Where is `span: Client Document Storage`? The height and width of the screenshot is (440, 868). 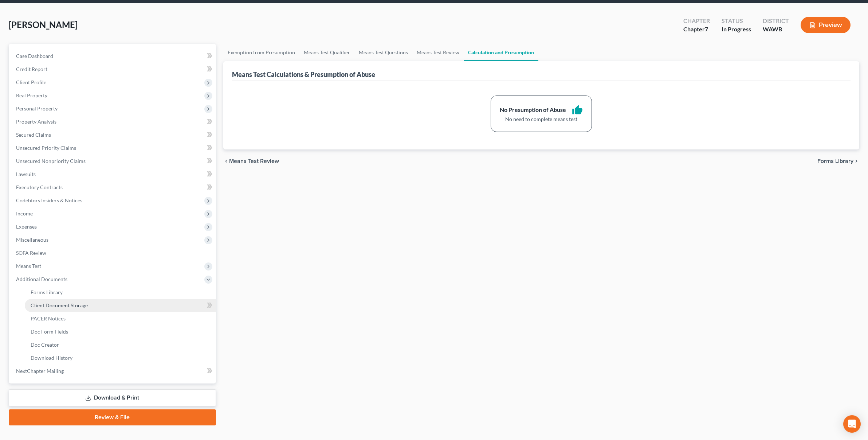
span: Client Document Storage is located at coordinates (59, 306).